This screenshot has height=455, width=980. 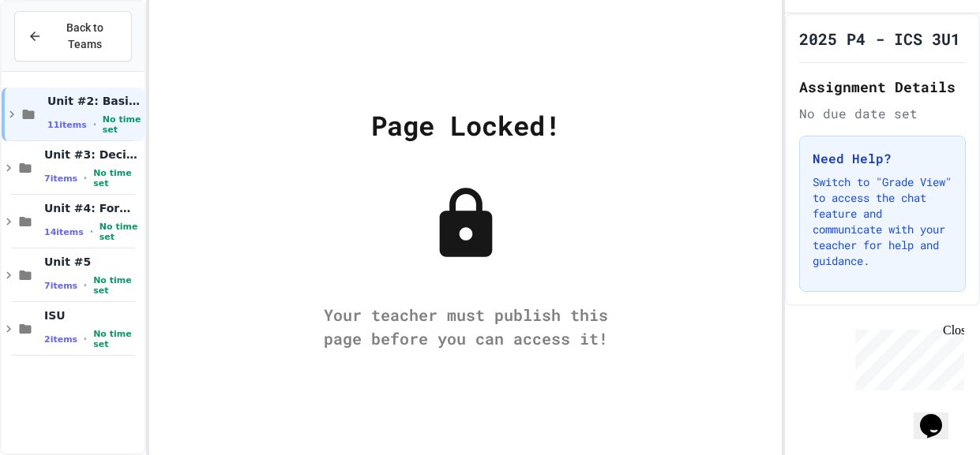 I want to click on span: 11 items, so click(x=67, y=125).